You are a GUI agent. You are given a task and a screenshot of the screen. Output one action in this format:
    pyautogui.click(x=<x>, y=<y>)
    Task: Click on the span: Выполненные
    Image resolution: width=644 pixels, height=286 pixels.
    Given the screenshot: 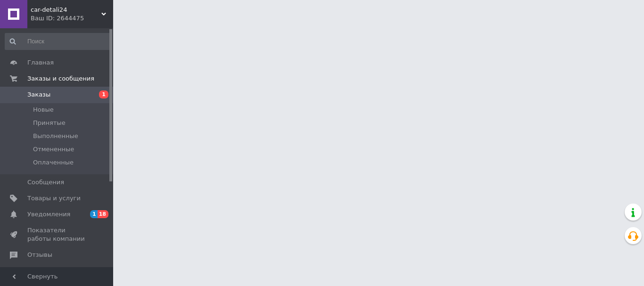 What is the action you would take?
    pyautogui.click(x=56, y=136)
    